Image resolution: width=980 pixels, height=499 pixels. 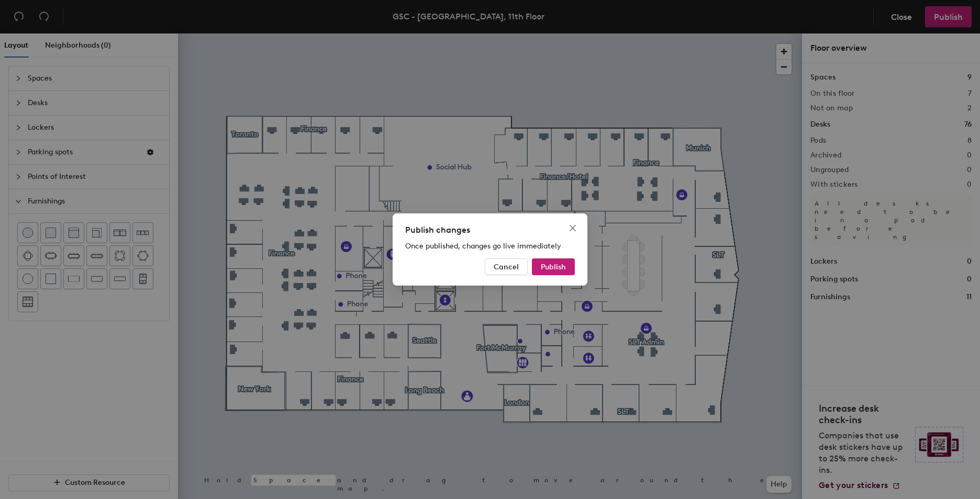 What do you see at coordinates (506, 267) in the screenshot?
I see `span: Cancel` at bounding box center [506, 267].